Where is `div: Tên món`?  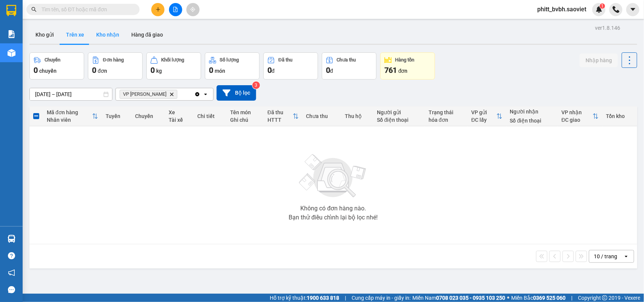 div: Tên món is located at coordinates (245, 113).